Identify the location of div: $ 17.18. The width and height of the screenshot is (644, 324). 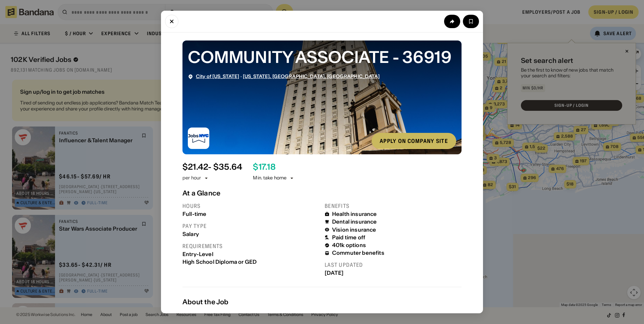
(264, 167).